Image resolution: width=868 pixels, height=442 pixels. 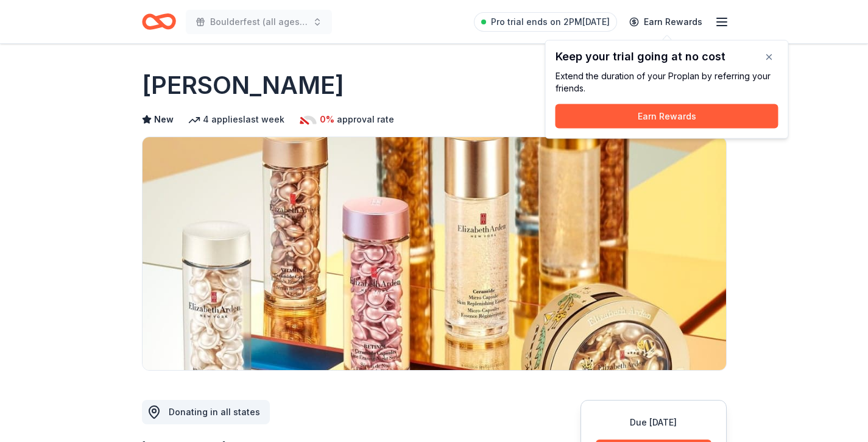 What do you see at coordinates (236, 119) in the screenshot?
I see `div: 4 applies last week` at bounding box center [236, 119].